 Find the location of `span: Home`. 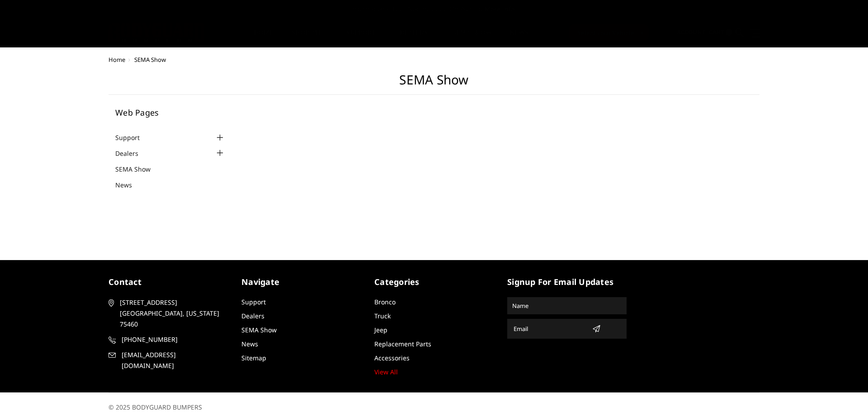

span: Home is located at coordinates (117, 60).